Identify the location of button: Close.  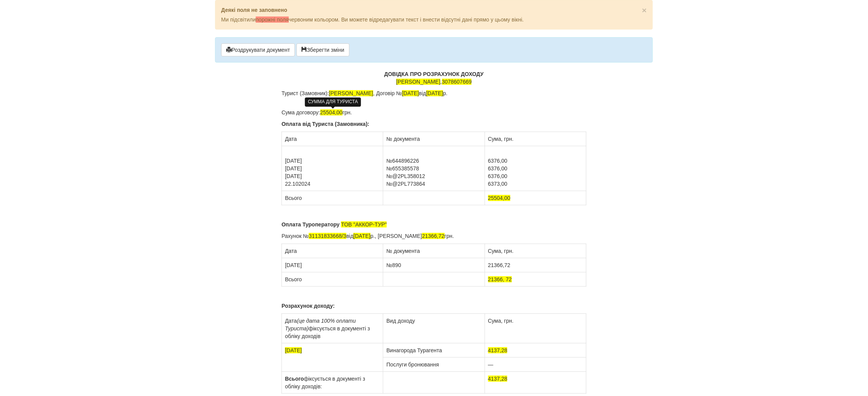
(644, 10).